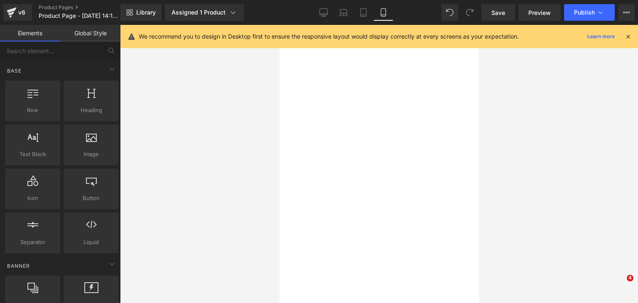  Describe the element at coordinates (91, 154) in the screenshot. I see `span: Image` at that location.